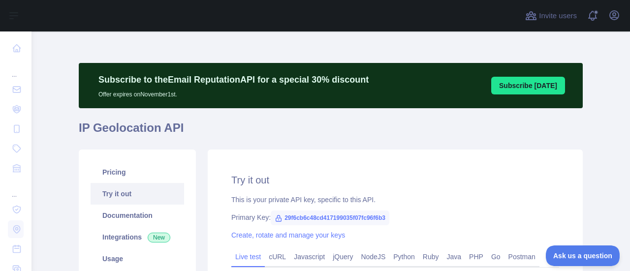  I want to click on a: jQuery, so click(343, 257).